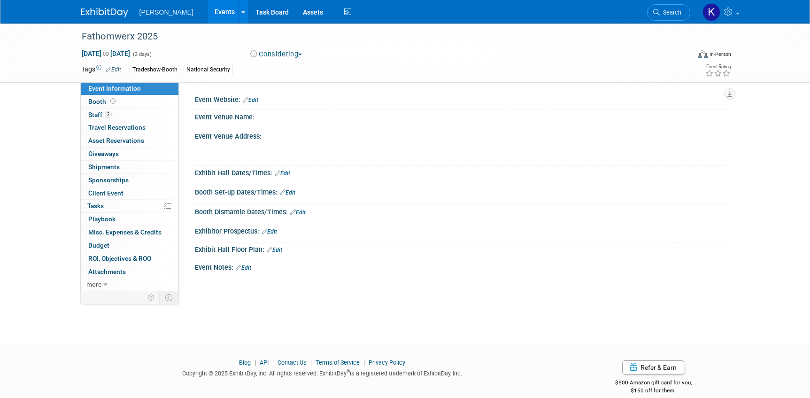 The width and height of the screenshot is (810, 398). I want to click on img: ExhibitDay, so click(105, 13).